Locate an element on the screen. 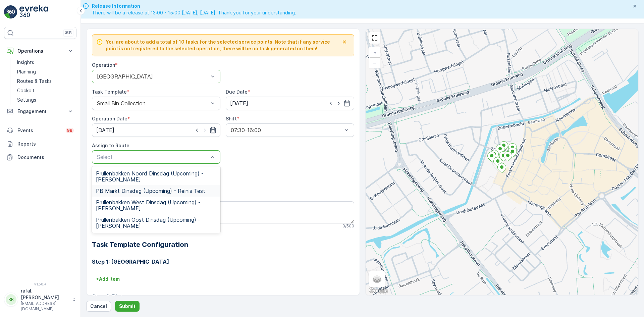 The image size is (644, 317). button: Operations is located at coordinates (41, 51).